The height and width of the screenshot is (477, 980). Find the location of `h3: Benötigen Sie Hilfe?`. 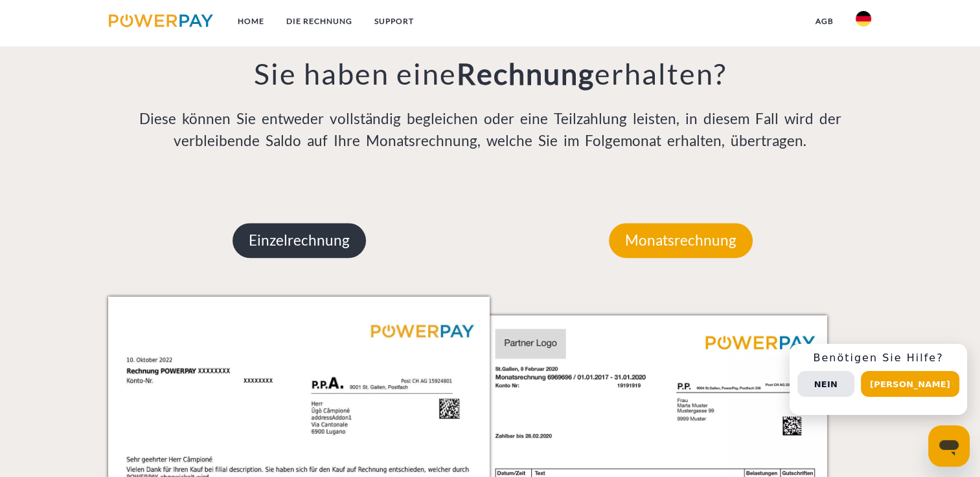

h3: Benötigen Sie Hilfe? is located at coordinates (878, 358).